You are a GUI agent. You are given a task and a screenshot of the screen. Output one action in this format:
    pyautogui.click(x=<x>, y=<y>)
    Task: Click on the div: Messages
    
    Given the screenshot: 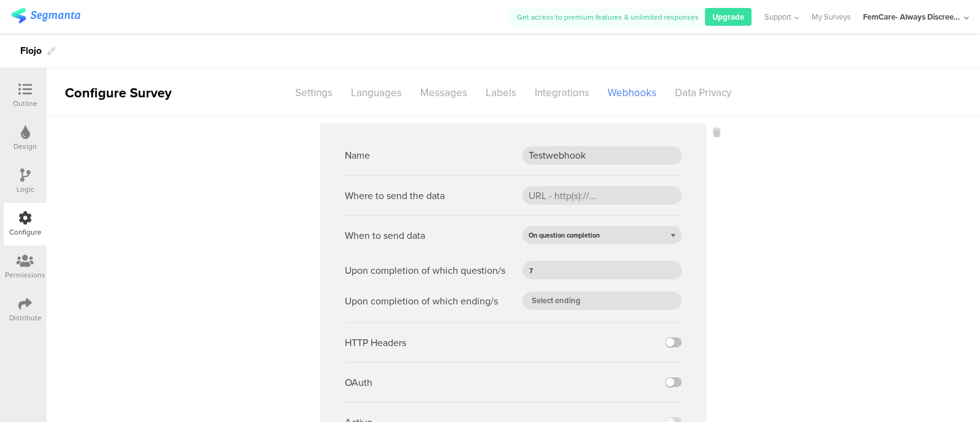 What is the action you would take?
    pyautogui.click(x=443, y=93)
    